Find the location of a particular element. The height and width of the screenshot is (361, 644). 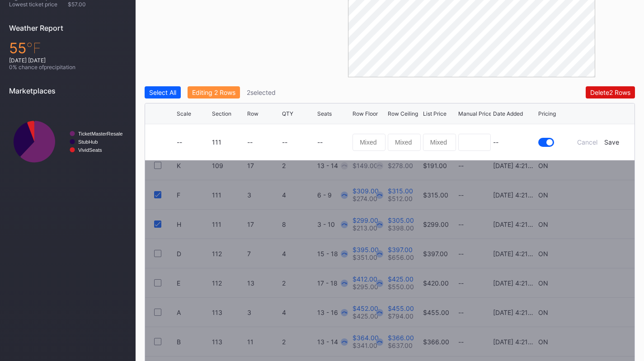

span: ℉ is located at coordinates (33, 48).